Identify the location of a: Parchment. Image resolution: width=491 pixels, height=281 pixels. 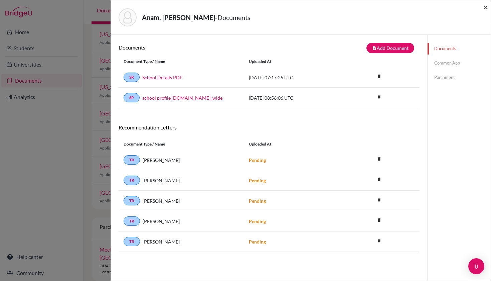
(459, 77).